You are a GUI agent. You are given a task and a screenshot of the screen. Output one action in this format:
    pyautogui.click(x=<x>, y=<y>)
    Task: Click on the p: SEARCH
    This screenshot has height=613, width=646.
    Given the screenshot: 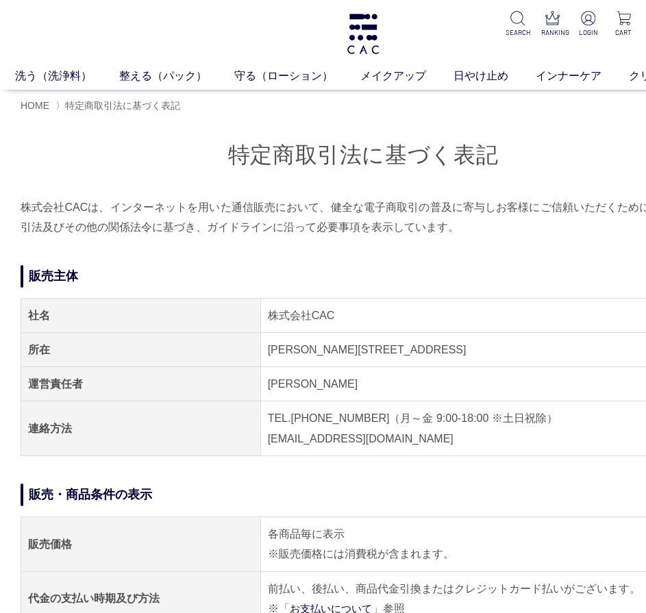 What is the action you would take?
    pyautogui.click(x=516, y=32)
    